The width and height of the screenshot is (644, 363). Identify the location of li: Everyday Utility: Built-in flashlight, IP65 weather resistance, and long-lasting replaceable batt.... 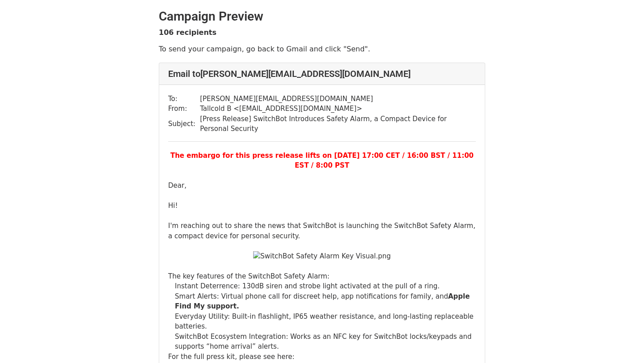
(325, 321).